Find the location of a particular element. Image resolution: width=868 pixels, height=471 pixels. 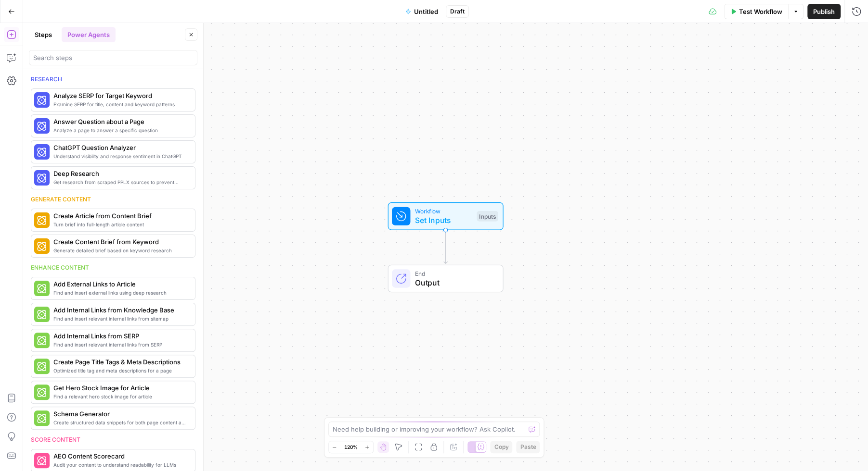

span: Create Article from Content Brief is located at coordinates (121, 216).